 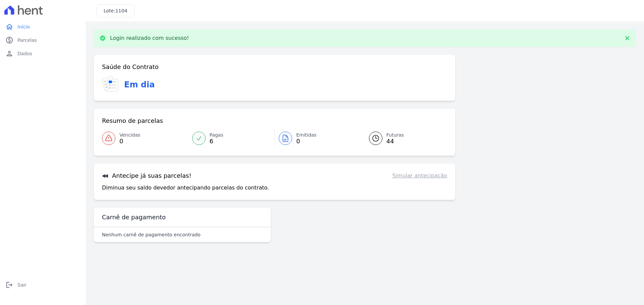 What do you see at coordinates (130, 135) in the screenshot?
I see `span: Vencidas` at bounding box center [130, 135].